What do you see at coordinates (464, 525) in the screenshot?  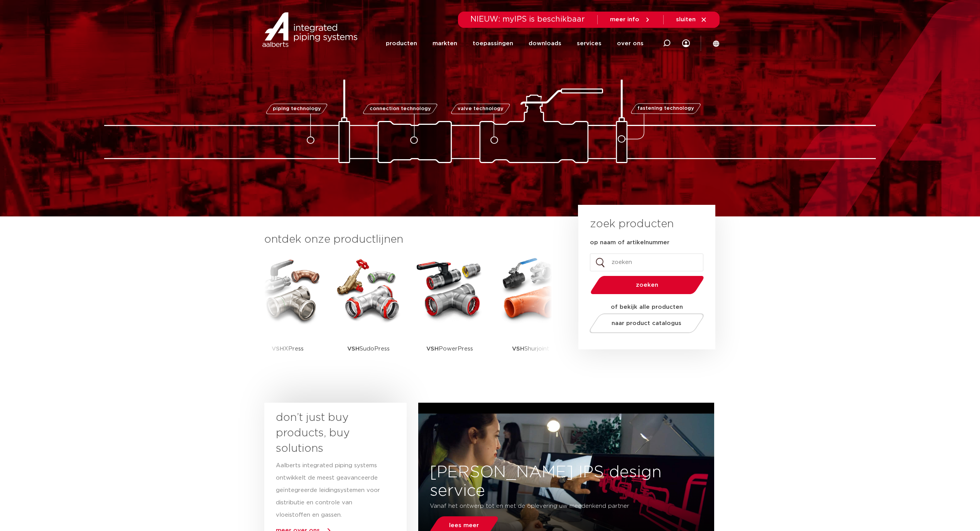 I see `span: lees meer` at bounding box center [464, 525].